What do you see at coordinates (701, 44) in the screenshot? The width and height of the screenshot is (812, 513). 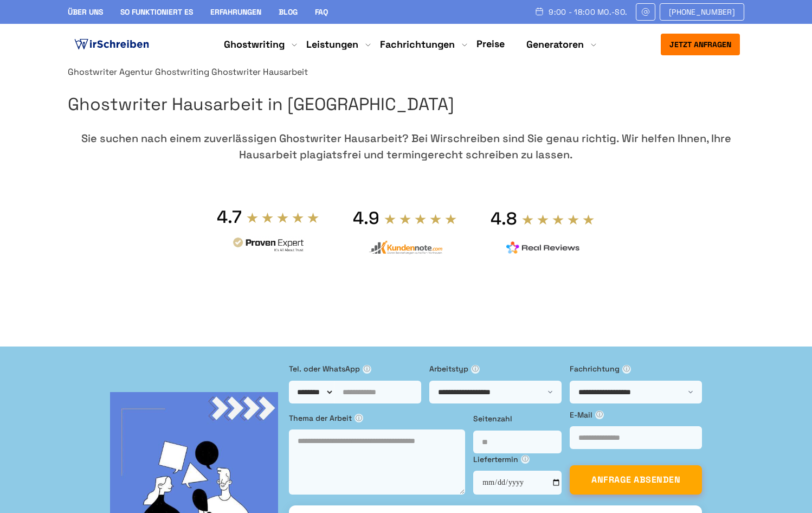 I see `button: Jetzt anfragen` at bounding box center [701, 44].